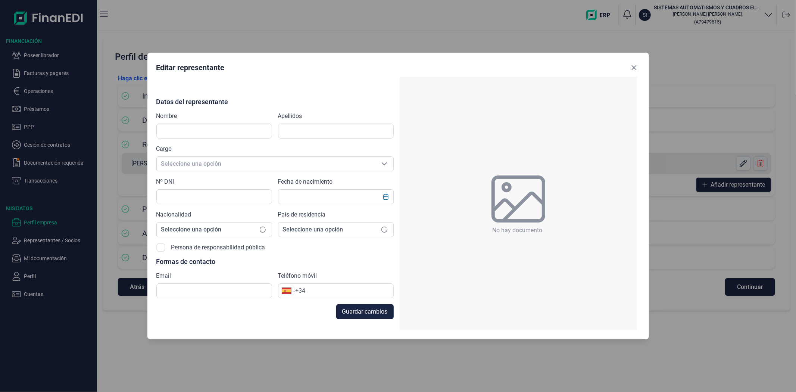  What do you see at coordinates (164, 276) in the screenshot?
I see `label: Email` at bounding box center [164, 276].